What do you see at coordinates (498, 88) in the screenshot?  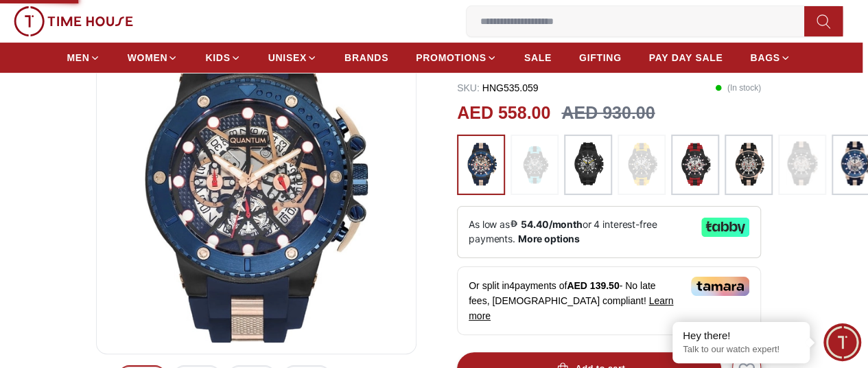 I see `p: HNG535.059` at bounding box center [498, 88].